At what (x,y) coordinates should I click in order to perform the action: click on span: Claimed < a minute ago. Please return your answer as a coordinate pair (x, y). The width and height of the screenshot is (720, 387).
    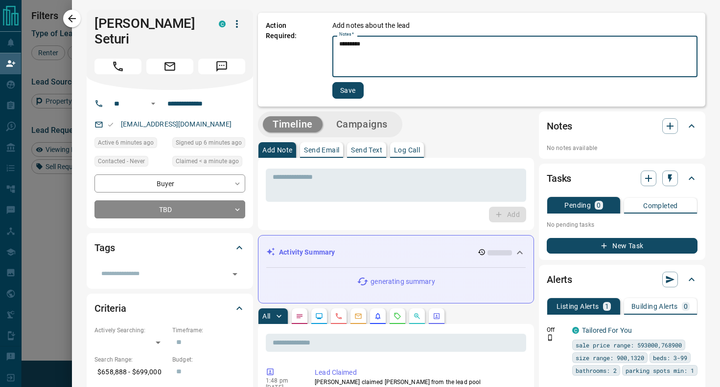
    Looking at the image, I should click on (207, 161).